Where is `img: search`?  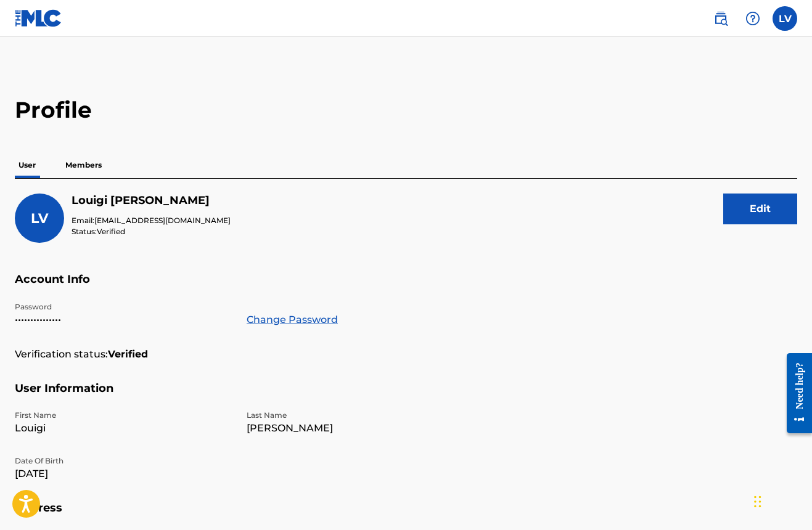 img: search is located at coordinates (721, 18).